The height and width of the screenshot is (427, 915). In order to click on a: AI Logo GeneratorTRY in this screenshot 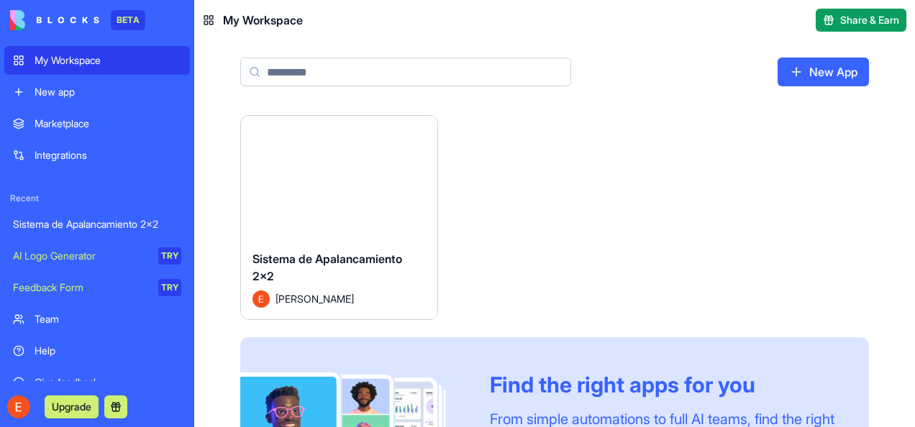, I will do `click(97, 256)`.